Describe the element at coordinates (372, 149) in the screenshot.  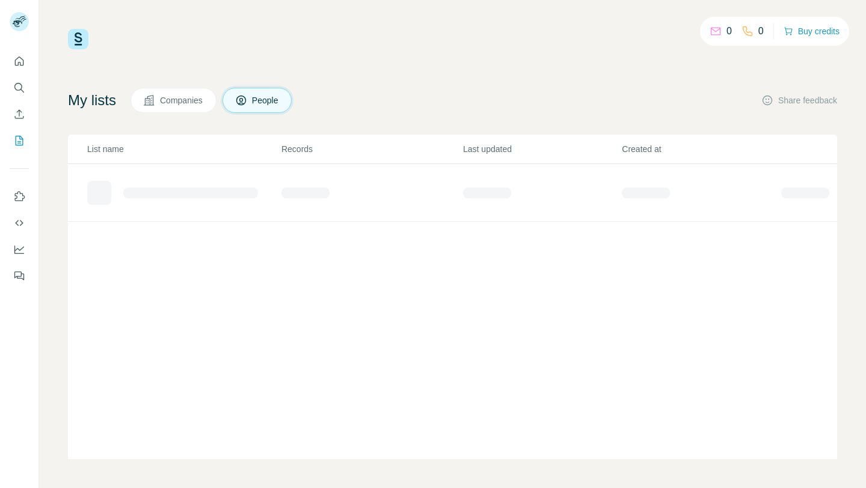
I see `p: Records` at that location.